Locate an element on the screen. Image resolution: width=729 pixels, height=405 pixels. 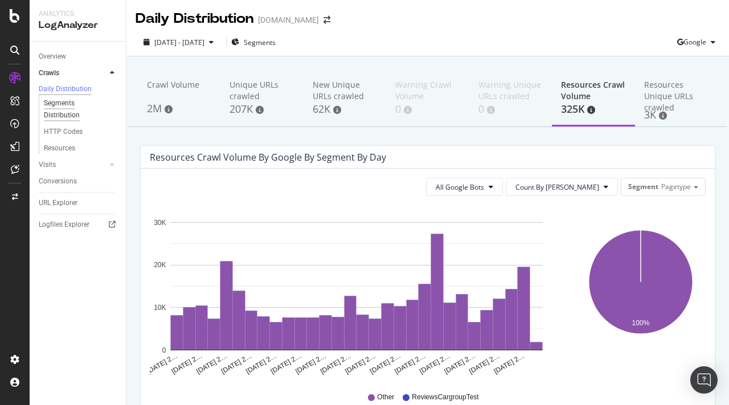
div: Crawl Volume is located at coordinates (179, 90).